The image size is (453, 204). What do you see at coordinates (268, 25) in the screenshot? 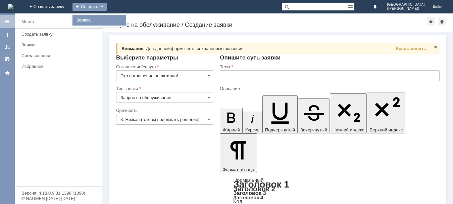
I see `div: Запрос на обслуживание / Создание заявки` at bounding box center [268, 25].